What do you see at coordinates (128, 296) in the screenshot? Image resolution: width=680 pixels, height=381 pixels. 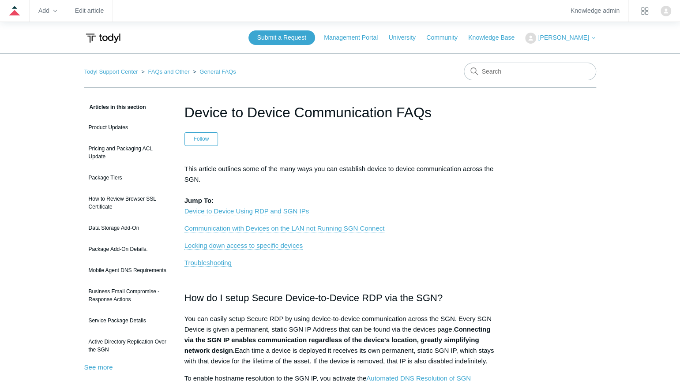 I see `a: Business Email Compromise - Response Actions` at bounding box center [128, 296].